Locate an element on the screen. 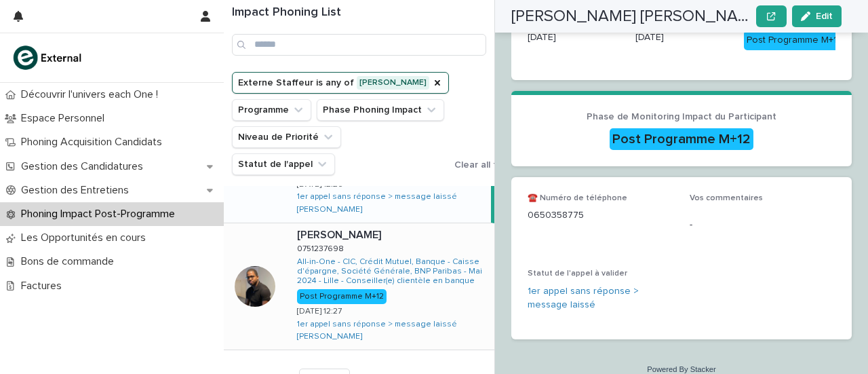 Image resolution: width=868 pixels, height=374 pixels. span: Vos commentaires is located at coordinates (727, 198).